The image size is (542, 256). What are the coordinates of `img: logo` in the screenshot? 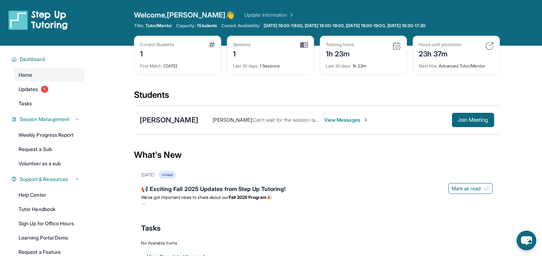 It's located at (38, 20).